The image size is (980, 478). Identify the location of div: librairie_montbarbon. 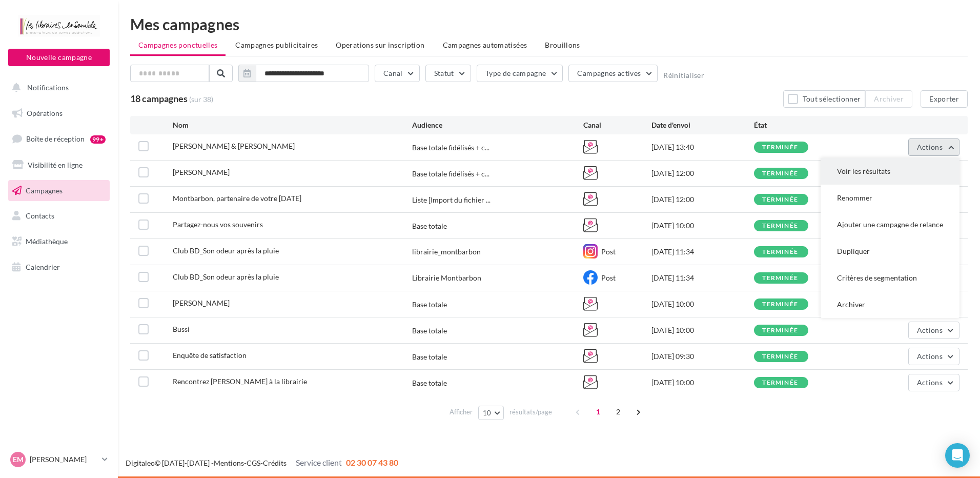
(446, 252).